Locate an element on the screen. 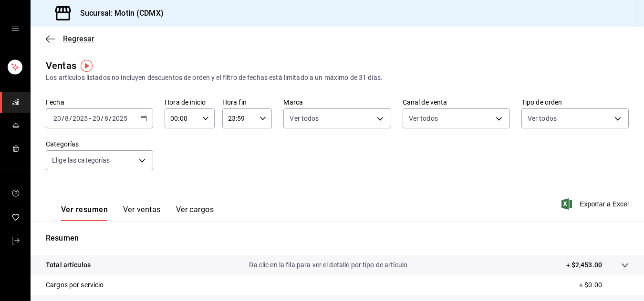 This screenshot has height=301, width=644. font: Hora de inicio is located at coordinates (185, 102).